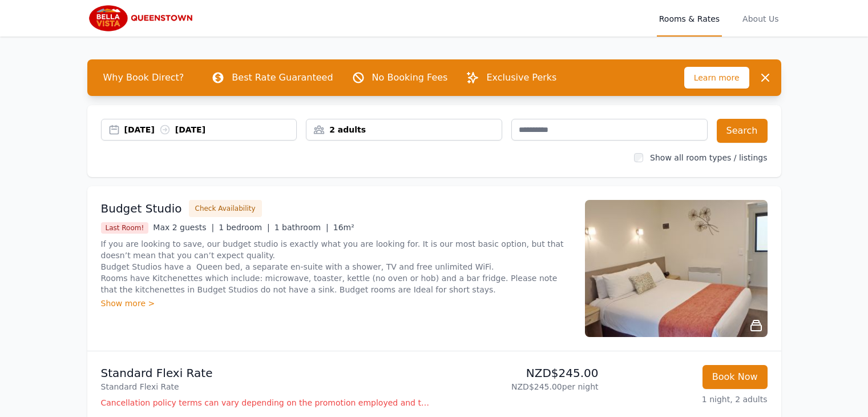 The width and height of the screenshot is (868, 417). Describe the element at coordinates (742, 131) in the screenshot. I see `button: Search` at that location.